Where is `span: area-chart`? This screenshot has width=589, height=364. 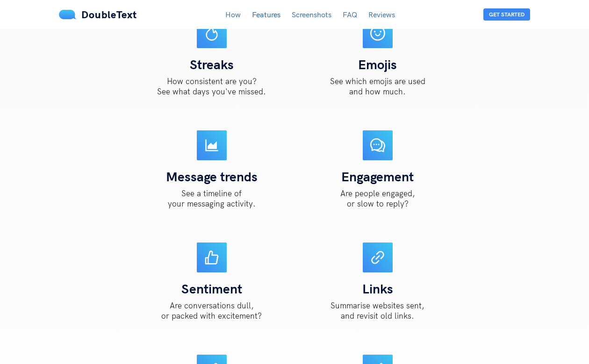
span: area-chart is located at coordinates (211, 145).